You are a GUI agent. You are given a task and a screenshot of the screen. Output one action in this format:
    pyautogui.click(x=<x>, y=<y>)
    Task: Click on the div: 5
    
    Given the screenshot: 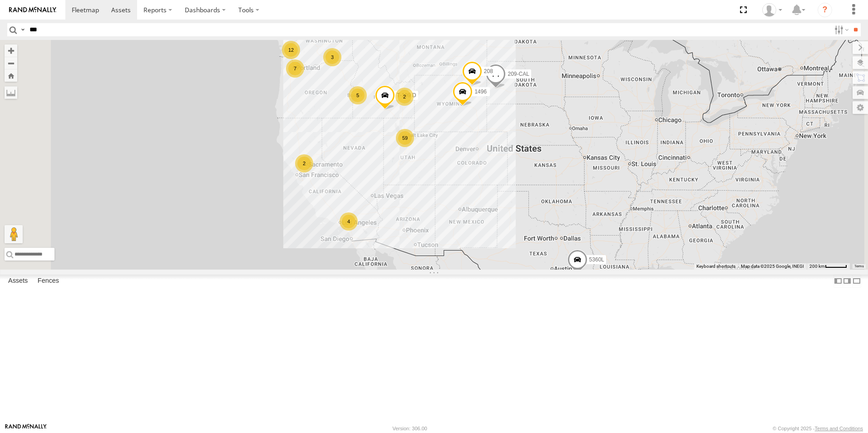 What is the action you would take?
    pyautogui.click(x=358, y=96)
    